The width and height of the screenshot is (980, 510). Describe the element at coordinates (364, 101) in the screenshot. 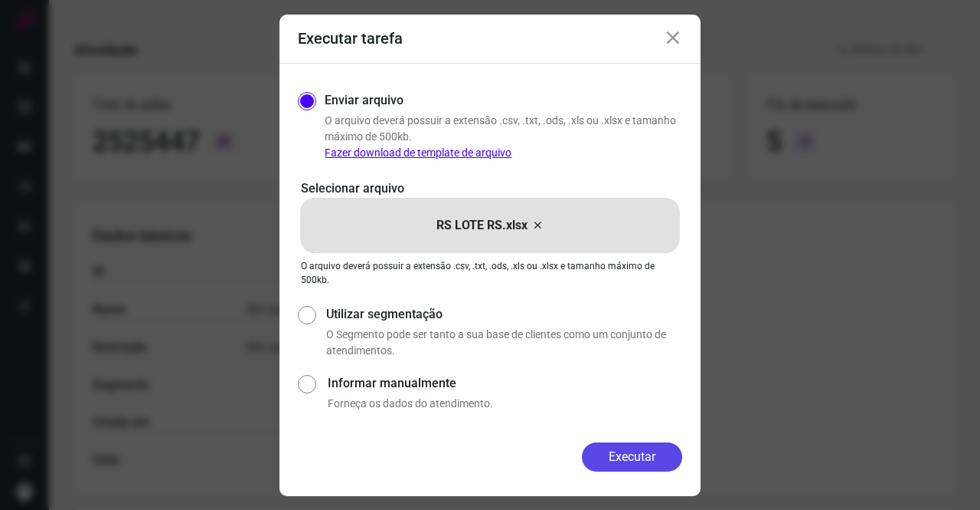

I see `label: Enviar arquivo` at that location.